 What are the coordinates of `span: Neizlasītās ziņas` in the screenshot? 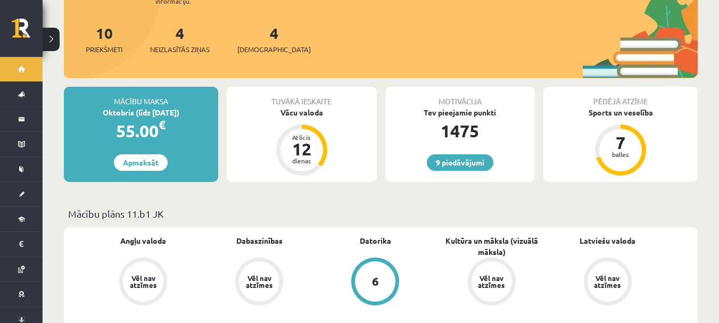 It's located at (180, 49).